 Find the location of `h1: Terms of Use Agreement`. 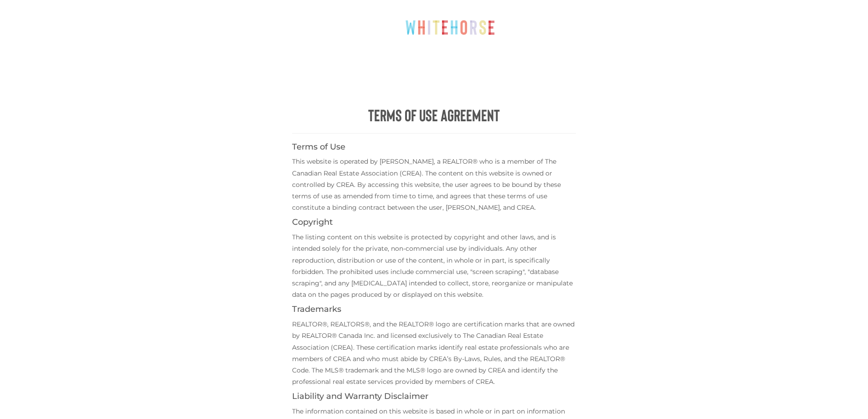

h1: Terms of Use Agreement is located at coordinates (434, 115).